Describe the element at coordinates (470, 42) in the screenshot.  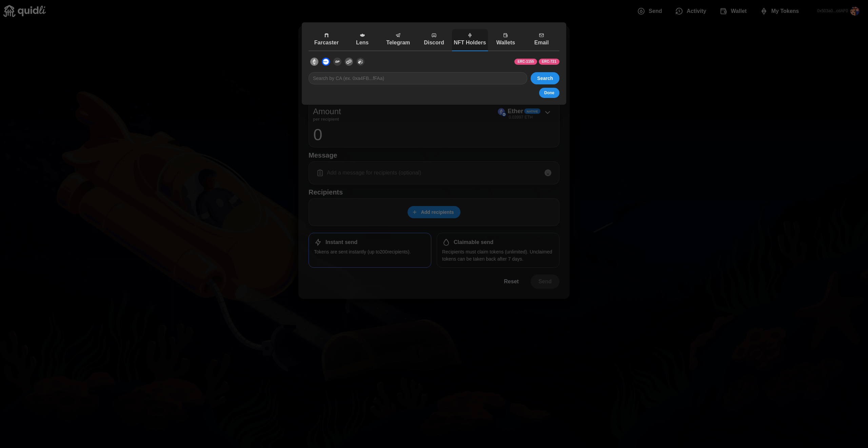
I see `p: NFT Holders` at that location.